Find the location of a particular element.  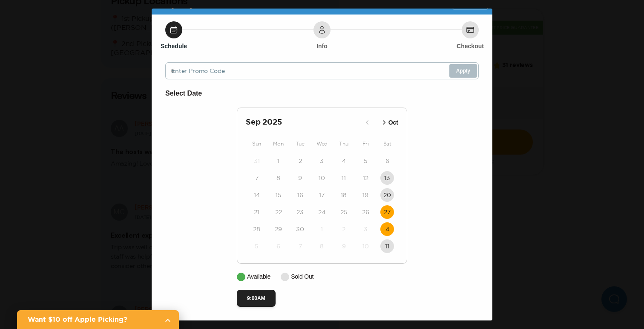

button: 27 is located at coordinates (387, 212).